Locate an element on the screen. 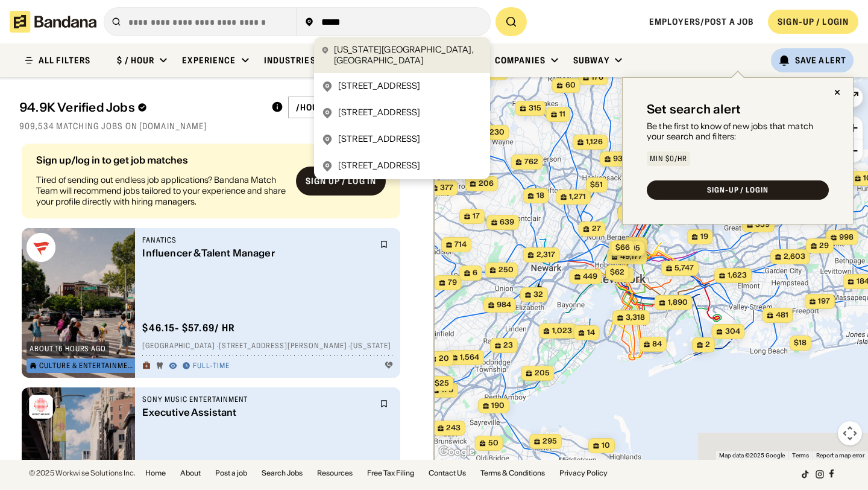 The width and height of the screenshot is (868, 490). a: Search Jobs is located at coordinates (282, 473).